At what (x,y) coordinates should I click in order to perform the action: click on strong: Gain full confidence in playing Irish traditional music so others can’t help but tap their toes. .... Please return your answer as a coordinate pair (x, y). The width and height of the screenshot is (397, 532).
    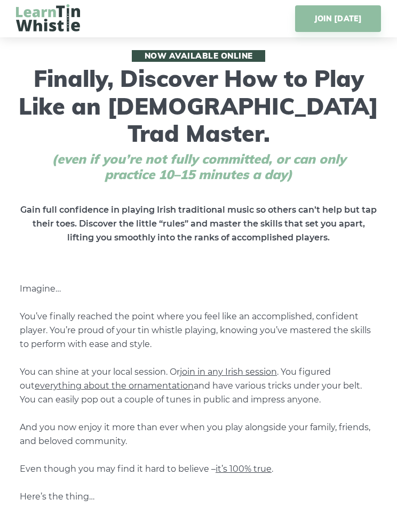
    Looking at the image, I should click on (198, 223).